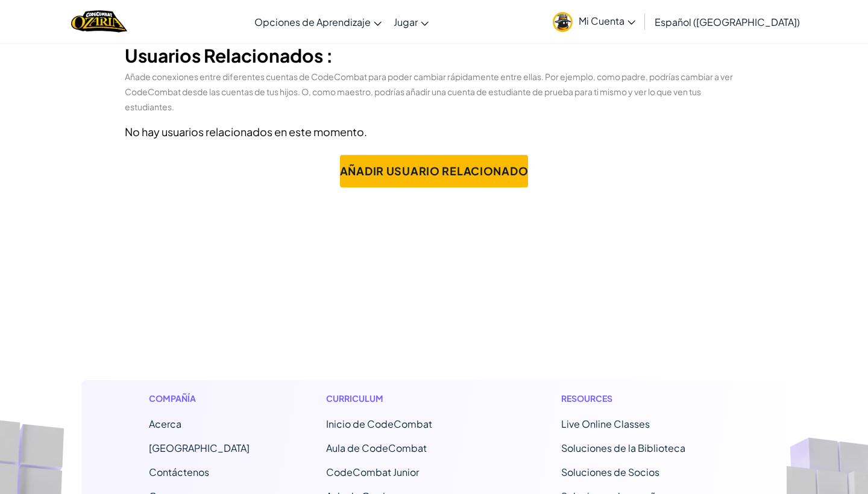 This screenshot has width=868, height=494. Describe the element at coordinates (607, 21) in the screenshot. I see `span: Mi Cuenta` at that location.